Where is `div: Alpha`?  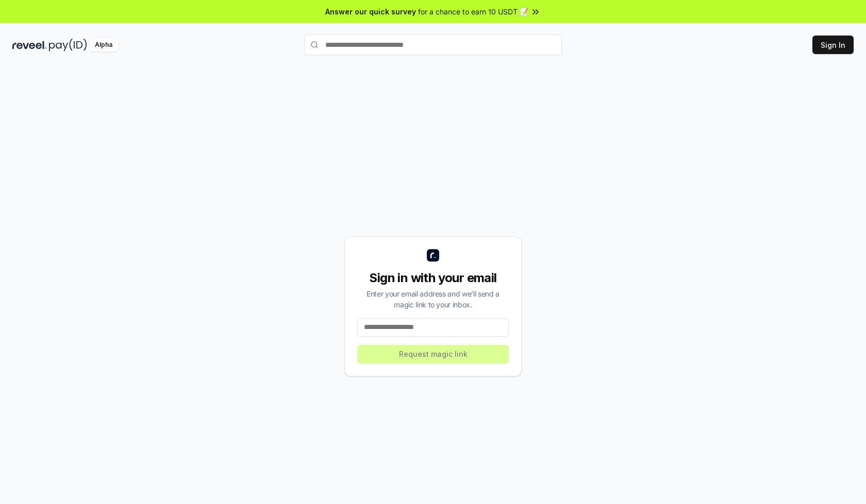 div: Alpha is located at coordinates (103, 45).